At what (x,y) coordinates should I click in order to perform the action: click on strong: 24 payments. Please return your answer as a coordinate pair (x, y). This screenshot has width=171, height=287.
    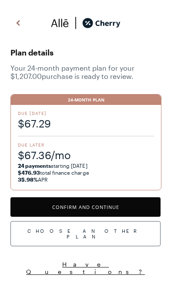
    Looking at the image, I should click on (34, 166).